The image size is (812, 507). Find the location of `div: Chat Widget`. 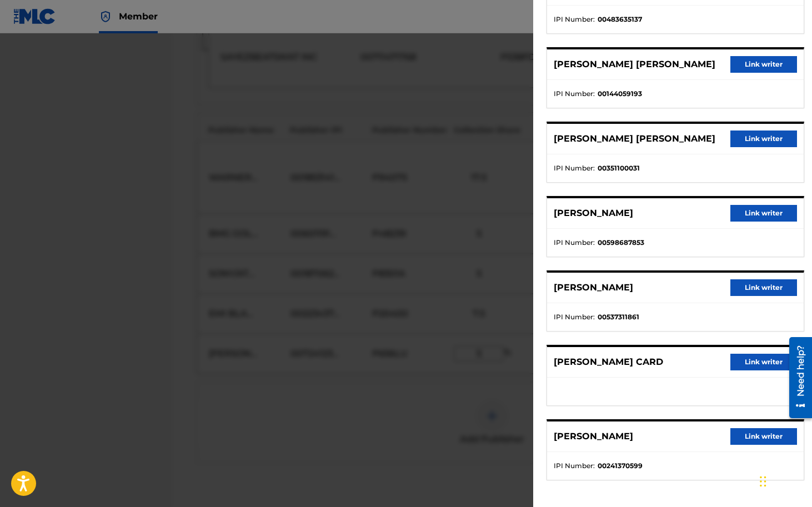

div: Chat Widget is located at coordinates (785, 480).